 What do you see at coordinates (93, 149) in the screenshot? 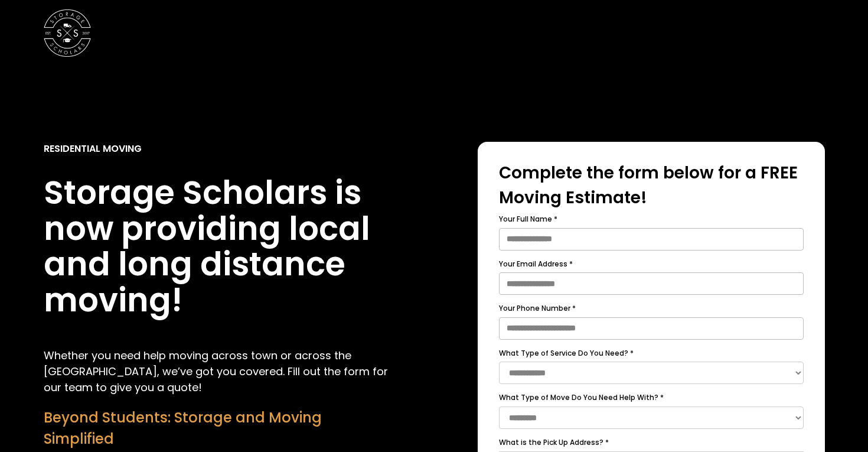
I see `div: Residential Moving` at bounding box center [93, 149].